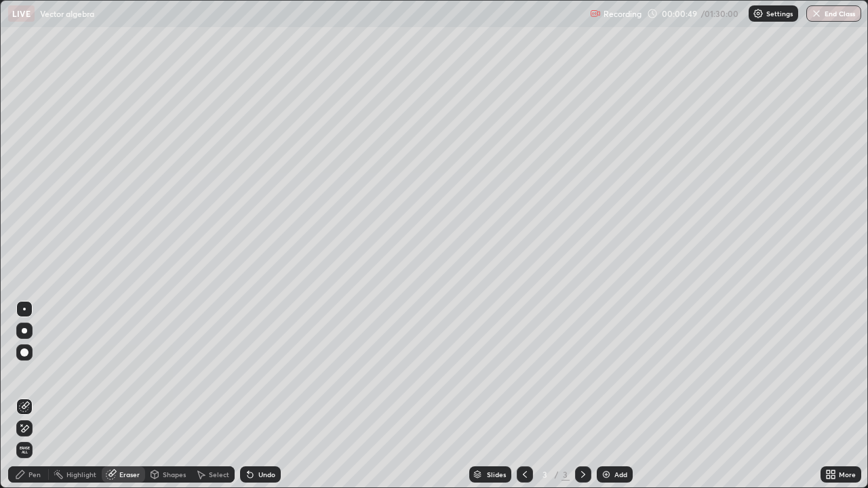 The height and width of the screenshot is (488, 868). What do you see at coordinates (266, 474) in the screenshot?
I see `div: Undo` at bounding box center [266, 474].